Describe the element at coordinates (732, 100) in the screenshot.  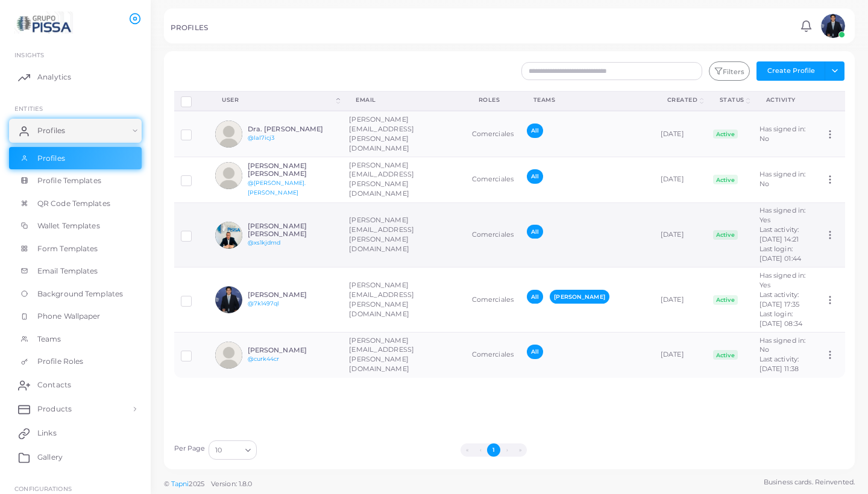
I see `div: Status` at that location.